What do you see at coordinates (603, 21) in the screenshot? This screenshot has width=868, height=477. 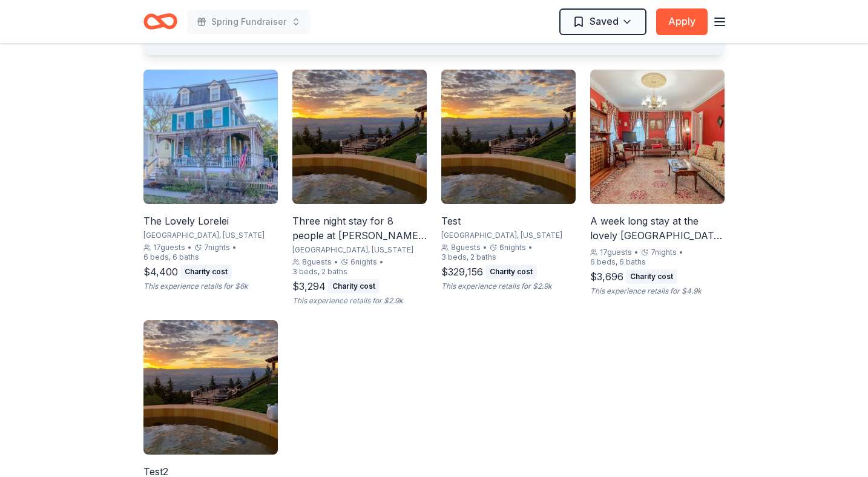 I see `button: Saved` at bounding box center [603, 21].